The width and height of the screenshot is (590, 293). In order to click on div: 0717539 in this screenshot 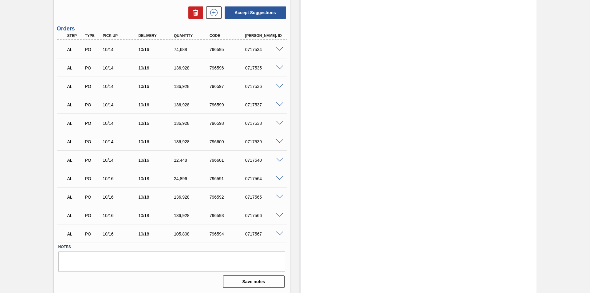, I will do `click(264, 142)`.